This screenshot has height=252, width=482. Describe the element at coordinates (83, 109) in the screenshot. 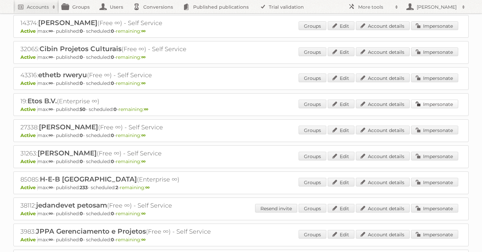

I see `strong: 50` at that location.